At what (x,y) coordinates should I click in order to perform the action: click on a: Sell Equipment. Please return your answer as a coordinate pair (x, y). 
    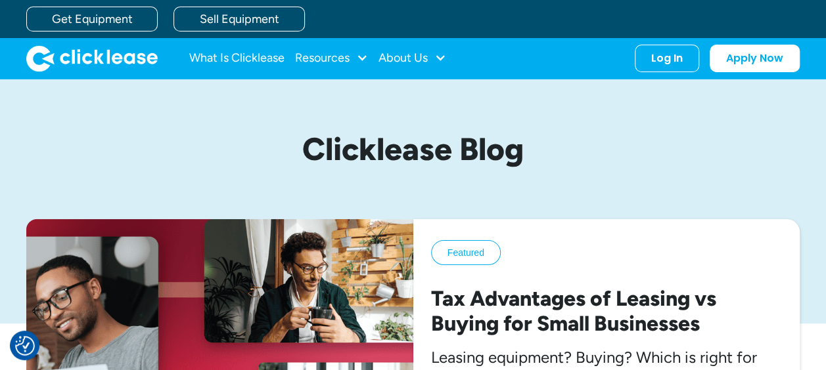
    Looking at the image, I should click on (239, 19).